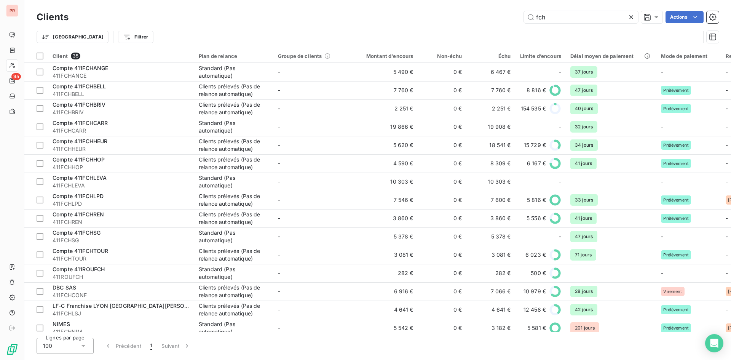 The height and width of the screenshot is (360, 731). I want to click on span: Client, so click(60, 56).